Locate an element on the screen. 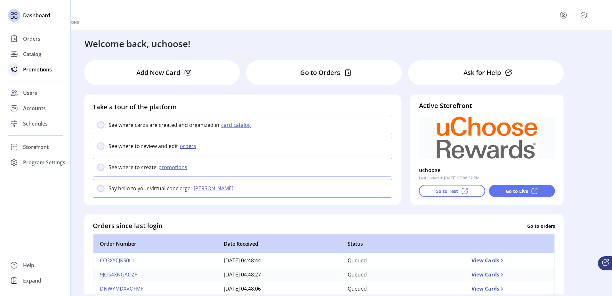 This screenshot has height=296, width=612. span: Accounts is located at coordinates (34, 108).